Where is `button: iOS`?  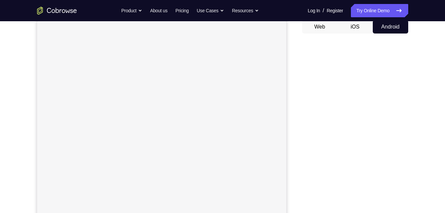 button: iOS is located at coordinates (355, 27).